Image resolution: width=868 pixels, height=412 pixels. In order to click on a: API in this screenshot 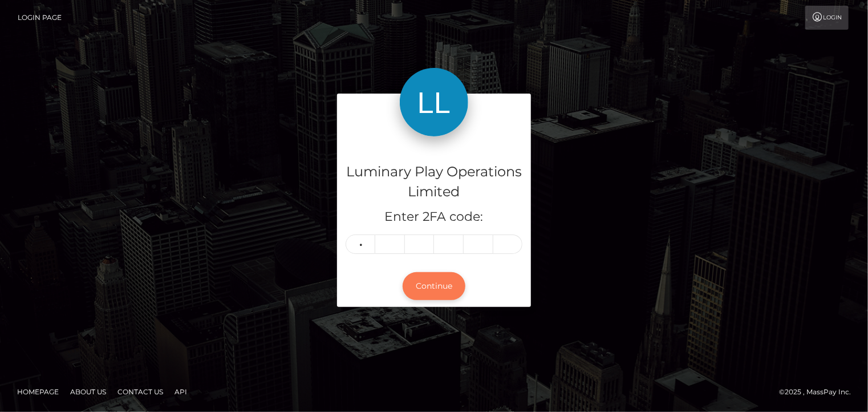, I will do `click(181, 391)`.